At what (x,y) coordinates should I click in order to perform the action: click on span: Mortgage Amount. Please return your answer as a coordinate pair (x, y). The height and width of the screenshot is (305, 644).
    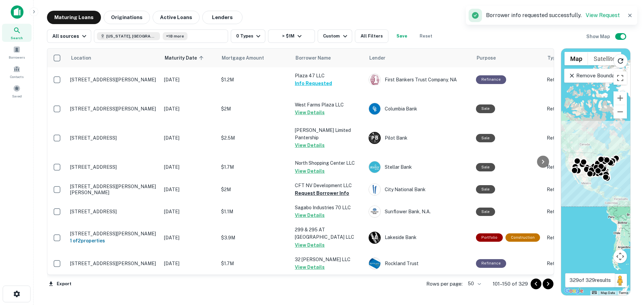
    Looking at the image, I should click on (247, 58).